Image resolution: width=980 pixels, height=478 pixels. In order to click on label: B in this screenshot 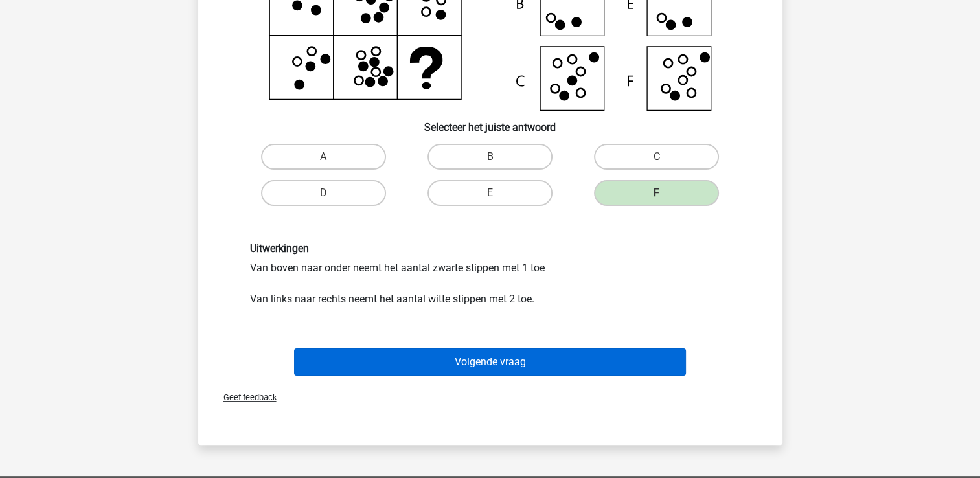, I will do `click(490, 157)`.